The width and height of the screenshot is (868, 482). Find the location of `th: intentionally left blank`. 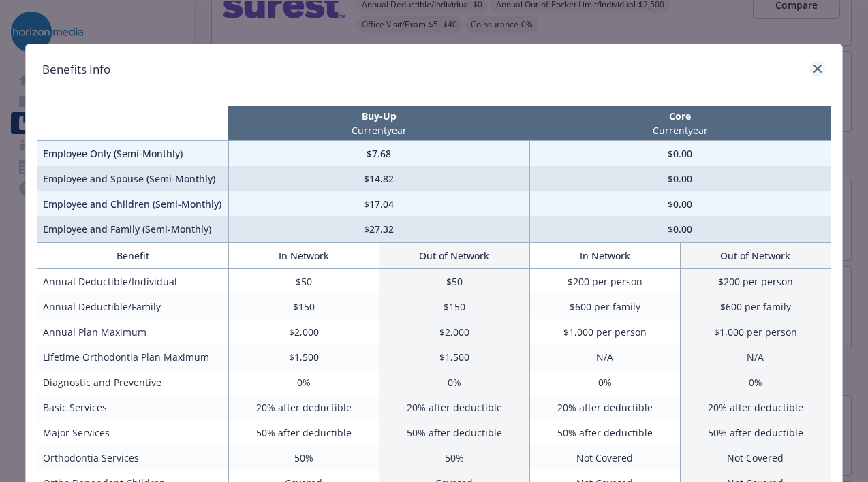

th: intentionally left blank is located at coordinates (133, 123).